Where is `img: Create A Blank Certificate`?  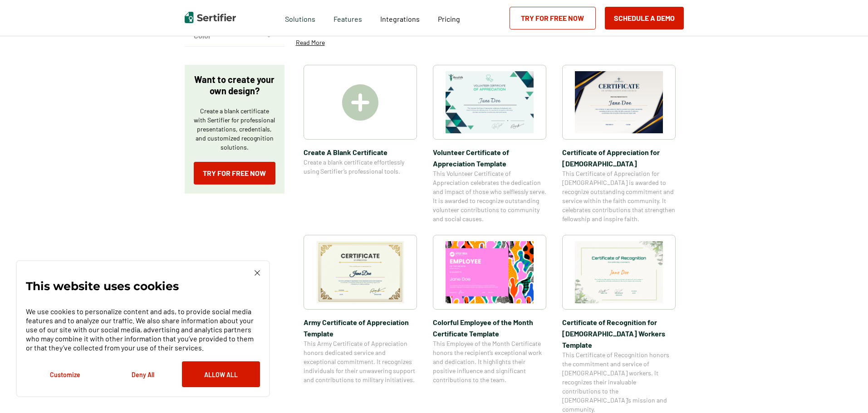 img: Create A Blank Certificate is located at coordinates (360, 103).